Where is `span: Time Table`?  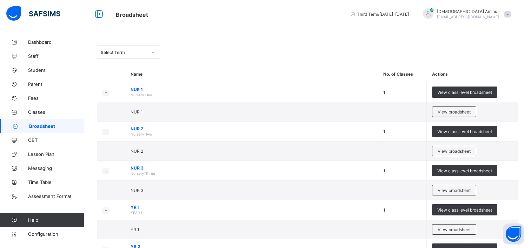 span: Time Table is located at coordinates (56, 182).